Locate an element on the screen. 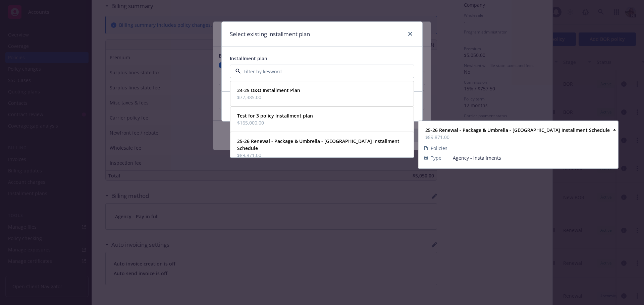 The image size is (644, 305). span: $77,385.00 is located at coordinates (269, 97).